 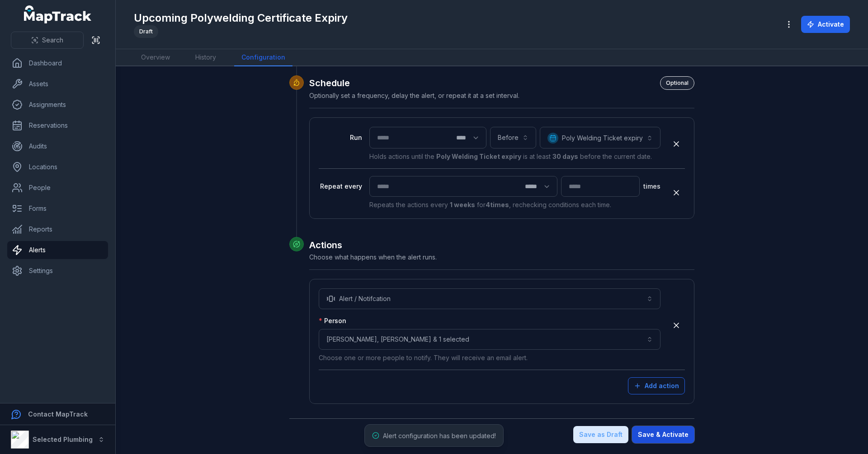 I want to click on strong: 30 days, so click(x=565, y=156).